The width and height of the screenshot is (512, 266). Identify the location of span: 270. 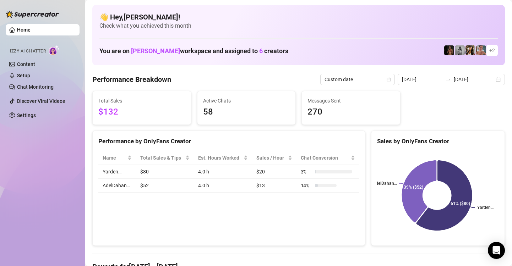
(351, 112).